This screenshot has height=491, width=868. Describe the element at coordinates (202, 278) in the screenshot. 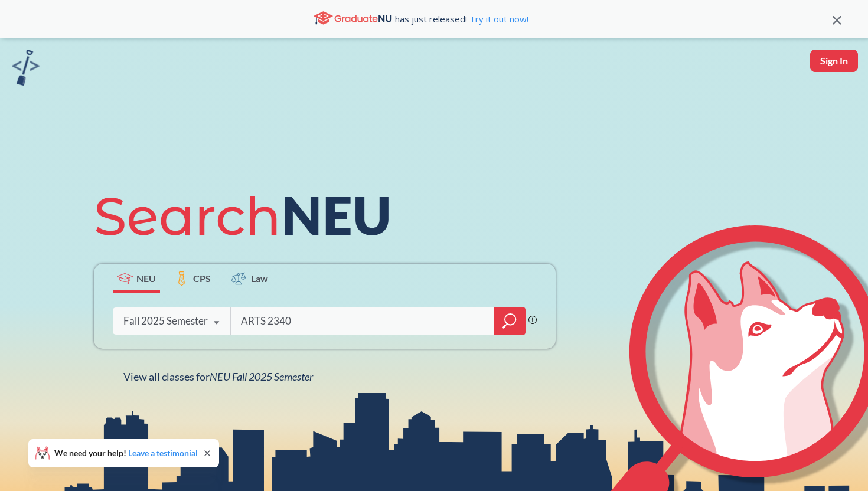

I see `span: CPS` at that location.